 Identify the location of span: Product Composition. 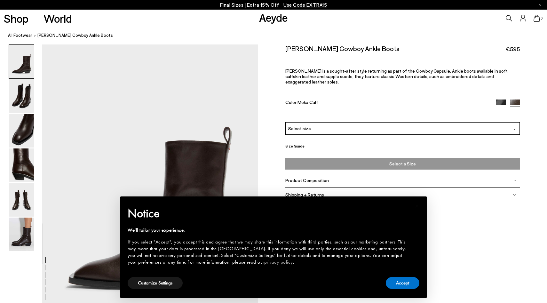
(307, 180).